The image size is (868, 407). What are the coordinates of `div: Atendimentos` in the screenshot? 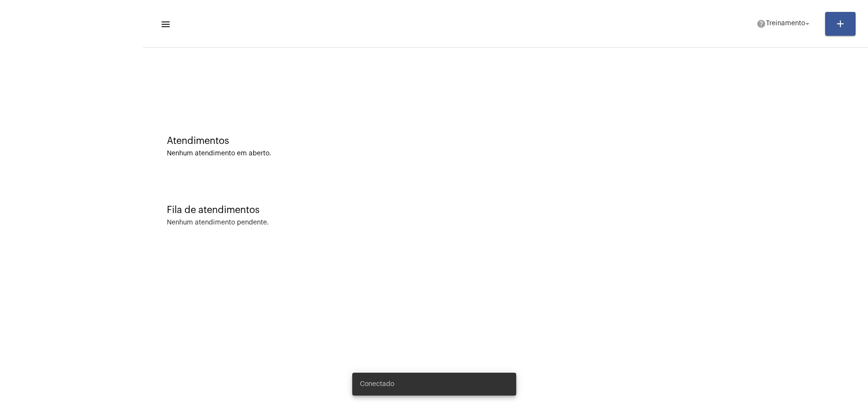 It's located at (505, 141).